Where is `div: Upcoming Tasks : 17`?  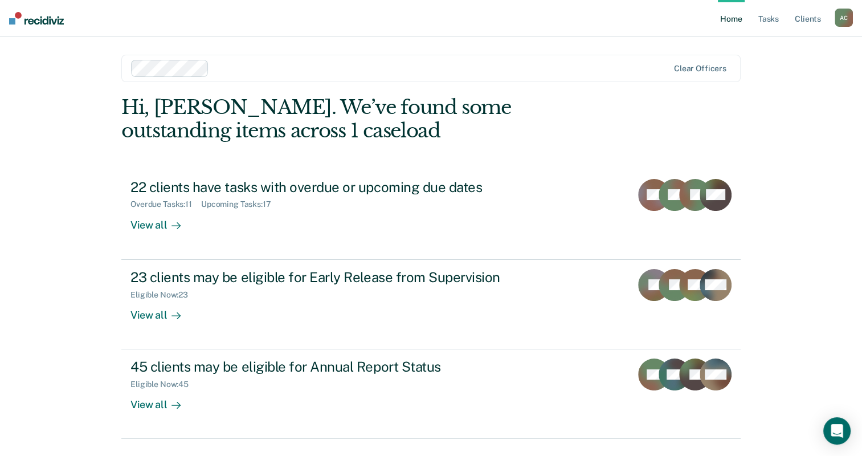 div: Upcoming Tasks : 17 is located at coordinates (241, 204).